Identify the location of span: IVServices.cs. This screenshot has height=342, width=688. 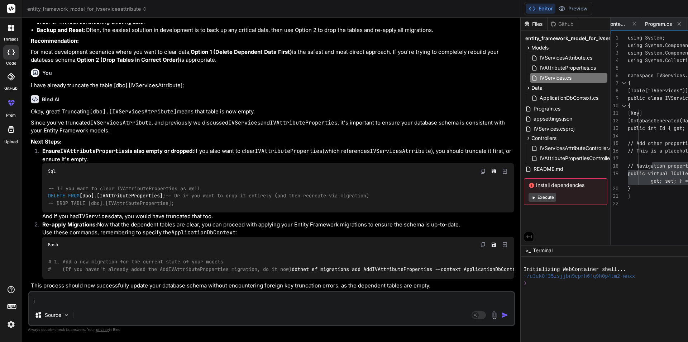
(555, 78).